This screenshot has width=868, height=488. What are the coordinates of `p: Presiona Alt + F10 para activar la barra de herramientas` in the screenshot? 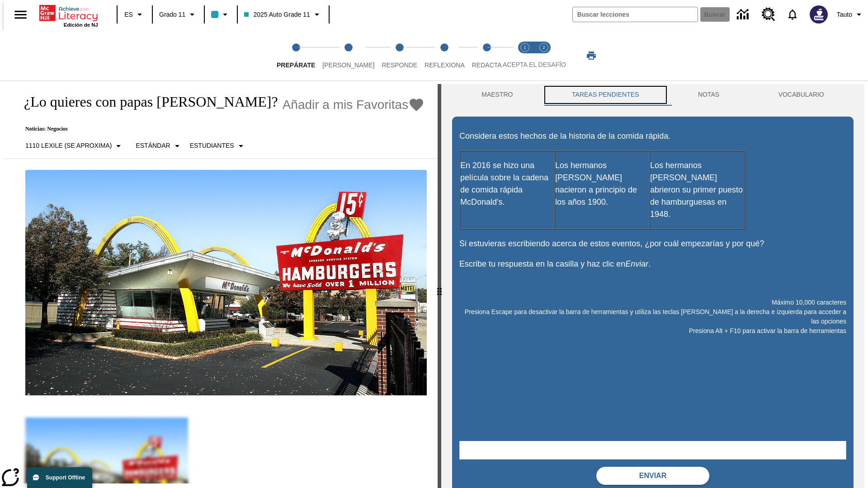 It's located at (653, 331).